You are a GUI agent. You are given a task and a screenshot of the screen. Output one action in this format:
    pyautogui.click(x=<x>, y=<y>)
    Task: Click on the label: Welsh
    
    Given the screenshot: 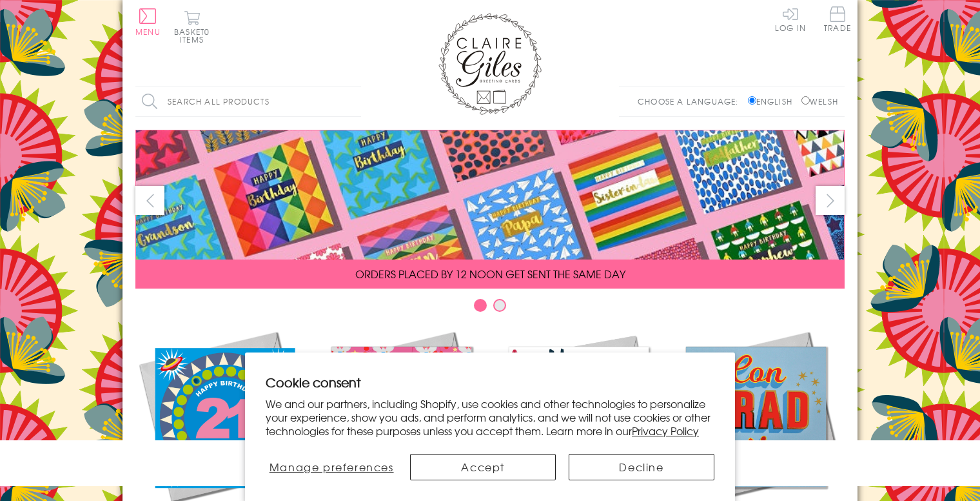 What is the action you would take?
    pyautogui.click(x=819, y=102)
    